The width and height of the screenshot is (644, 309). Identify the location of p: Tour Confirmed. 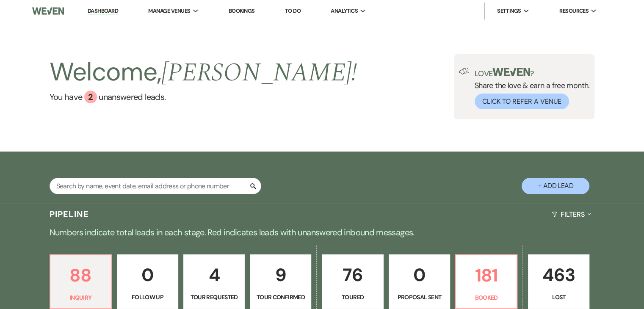
(280, 297).